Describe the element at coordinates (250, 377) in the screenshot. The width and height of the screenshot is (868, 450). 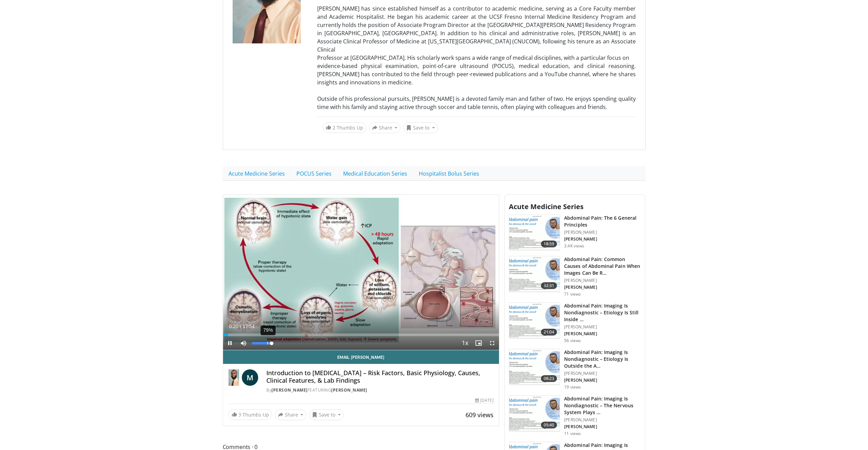
I see `a: M` at that location.